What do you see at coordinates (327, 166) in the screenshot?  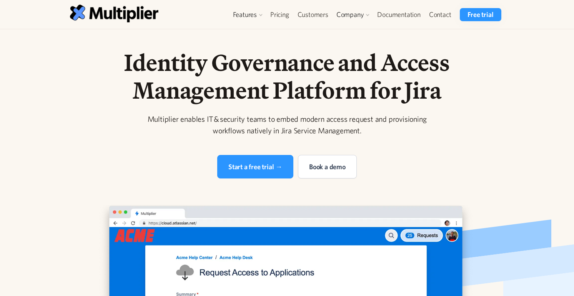 I see `div: Book a demo` at bounding box center [327, 166].